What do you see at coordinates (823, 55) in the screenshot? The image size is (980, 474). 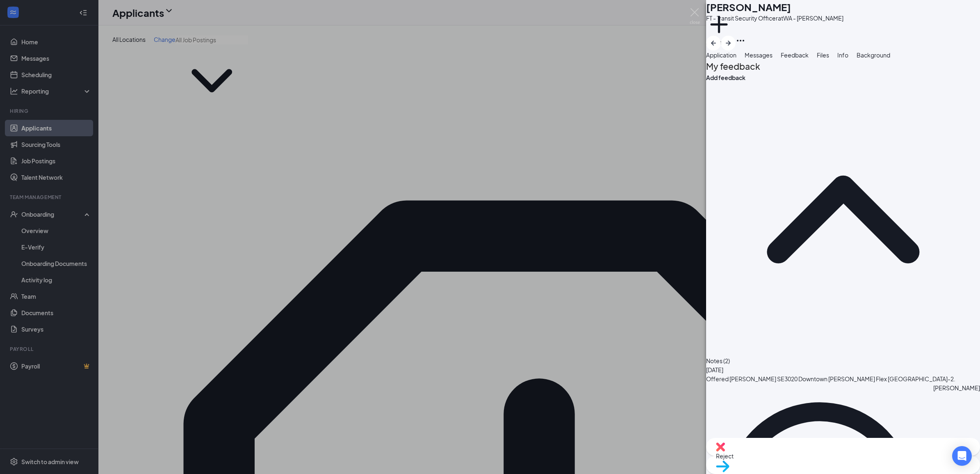 I see `span: Files` at bounding box center [823, 55].